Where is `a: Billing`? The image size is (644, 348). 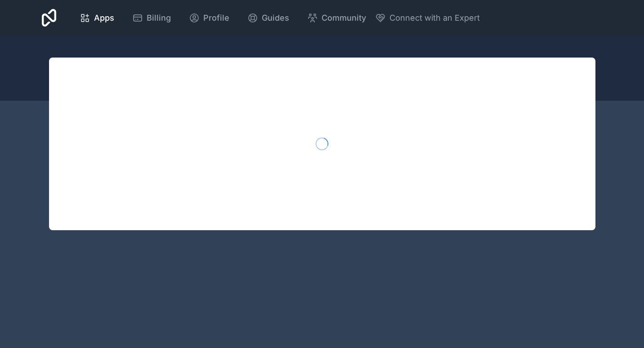
a: Billing is located at coordinates (152, 18).